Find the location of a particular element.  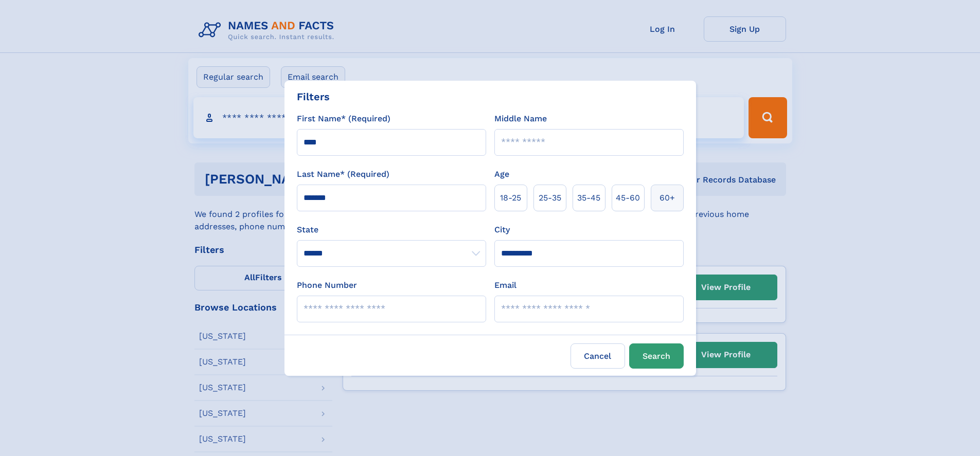

span: 18‑25 is located at coordinates (510, 198).